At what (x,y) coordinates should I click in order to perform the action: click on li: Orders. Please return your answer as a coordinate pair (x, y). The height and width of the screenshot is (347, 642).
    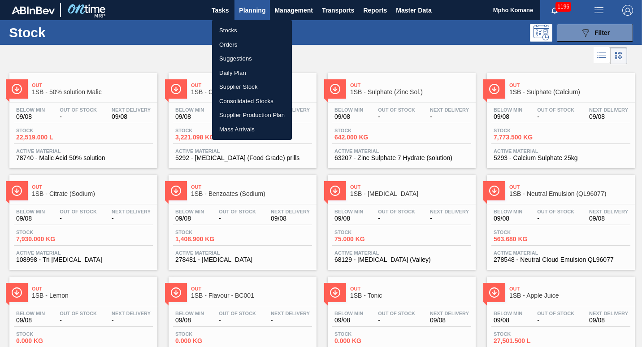
    Looking at the image, I should click on (252, 45).